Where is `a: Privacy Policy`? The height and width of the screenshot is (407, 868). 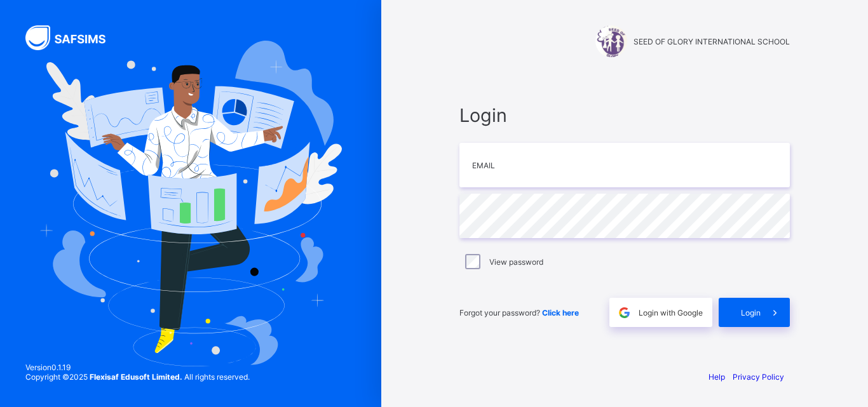 a: Privacy Policy is located at coordinates (758, 377).